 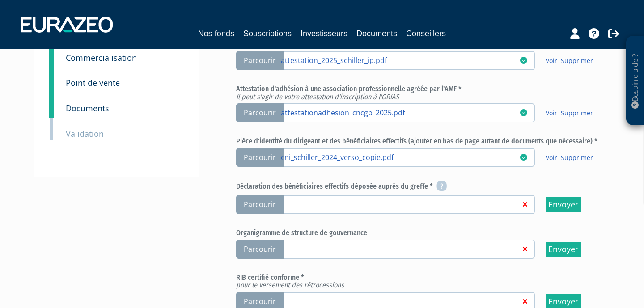 I want to click on em: pour le versement des rétrocessions, so click(x=290, y=285).